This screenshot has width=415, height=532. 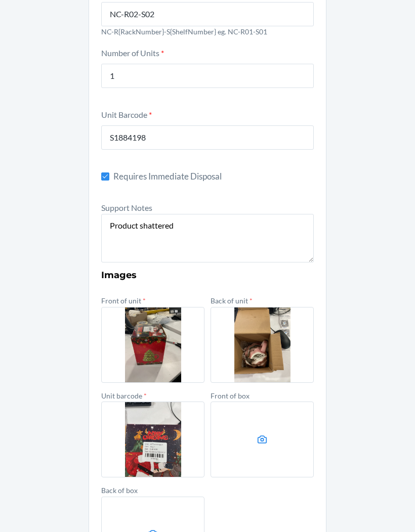 What do you see at coordinates (123, 300) in the screenshot?
I see `label: Front of unit` at bounding box center [123, 300].